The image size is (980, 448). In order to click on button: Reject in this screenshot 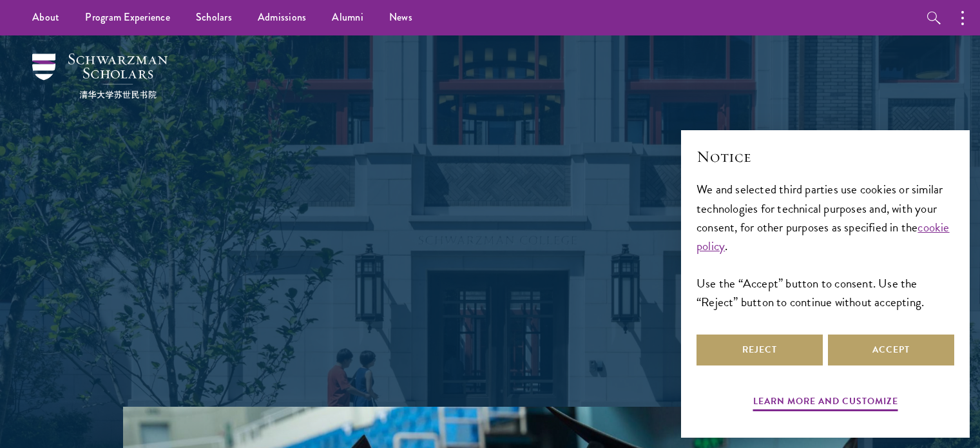, I will do `click(760, 350)`.